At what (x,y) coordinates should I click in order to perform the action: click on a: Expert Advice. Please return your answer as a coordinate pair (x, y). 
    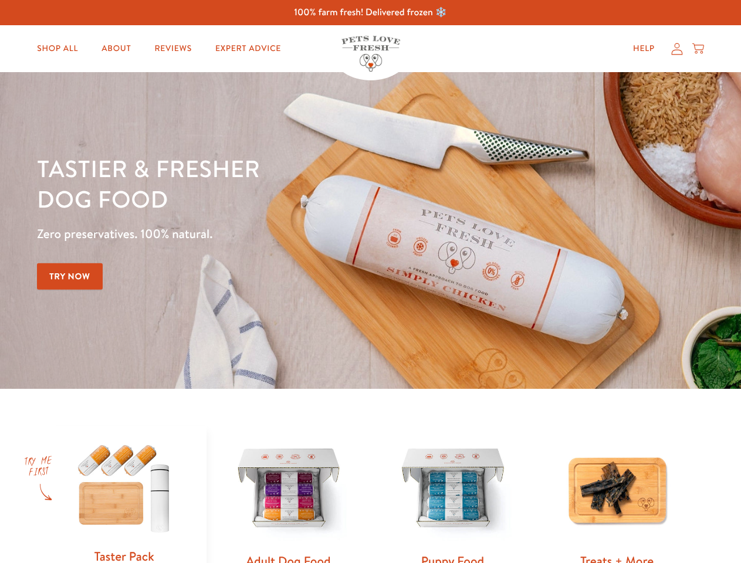
    Looking at the image, I should click on (248, 49).